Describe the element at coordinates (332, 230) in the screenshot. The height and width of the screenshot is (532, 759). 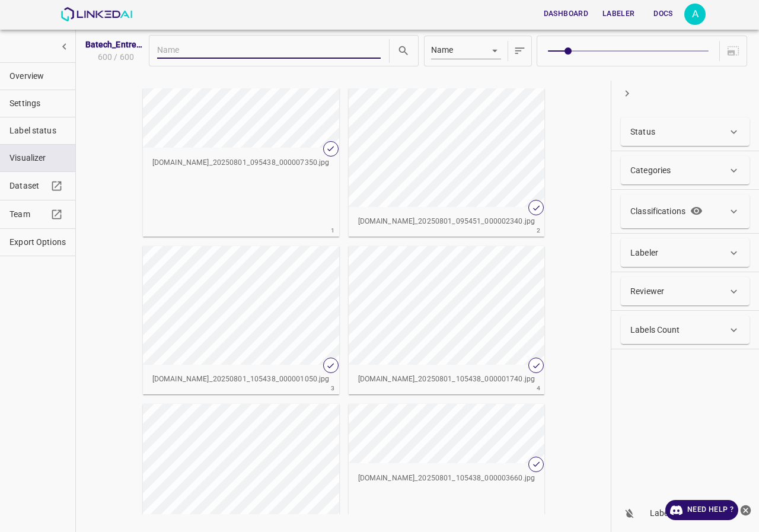
I see `span: 1` at that location.